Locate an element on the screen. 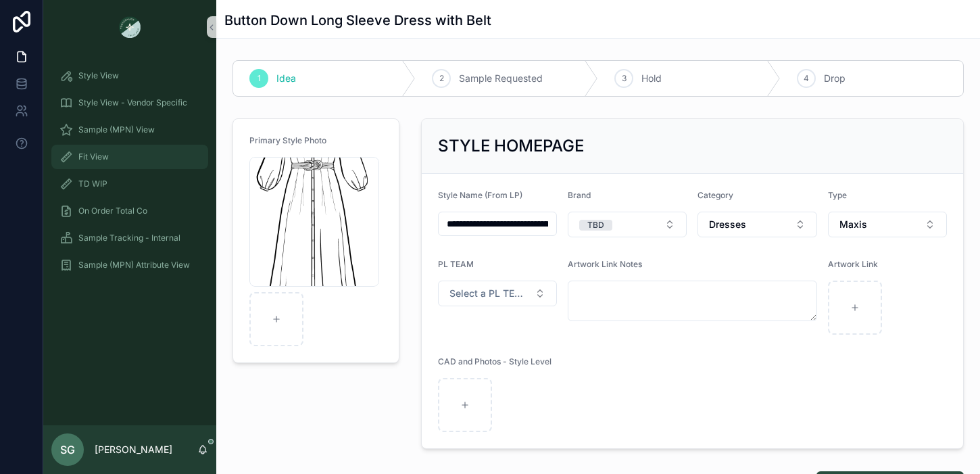  span: Sample Tracking - Internal is located at coordinates (129, 238).